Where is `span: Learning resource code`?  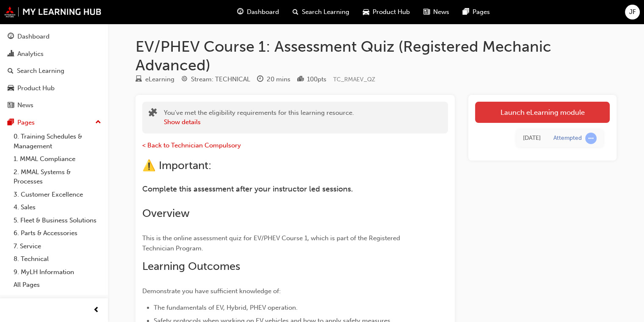 span: Learning resource code is located at coordinates (354, 79).